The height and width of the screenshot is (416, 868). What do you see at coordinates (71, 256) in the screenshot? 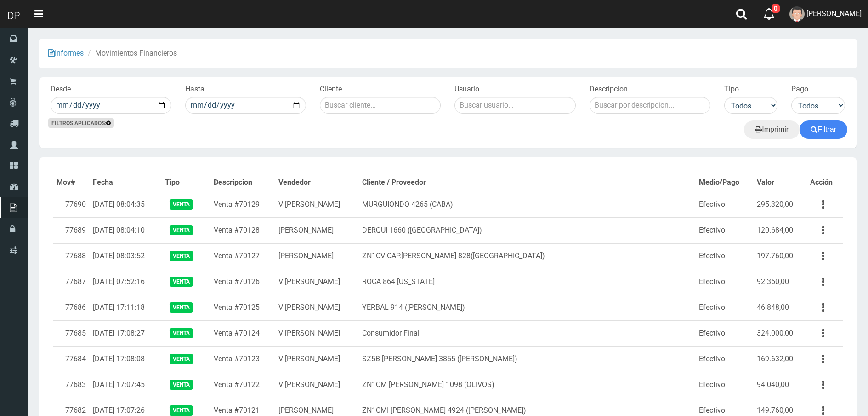
I see `td: 77688` at bounding box center [71, 256].